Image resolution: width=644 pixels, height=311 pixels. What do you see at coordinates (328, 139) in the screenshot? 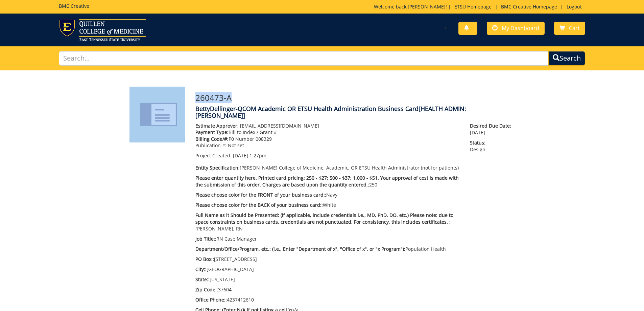
I see `p: P0 Number 008329` at bounding box center [328, 139].